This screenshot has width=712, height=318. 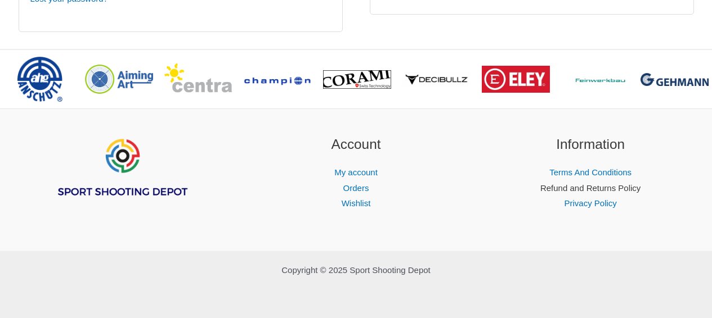 What do you see at coordinates (590, 203) in the screenshot?
I see `a: Privacy Policy` at bounding box center [590, 203].